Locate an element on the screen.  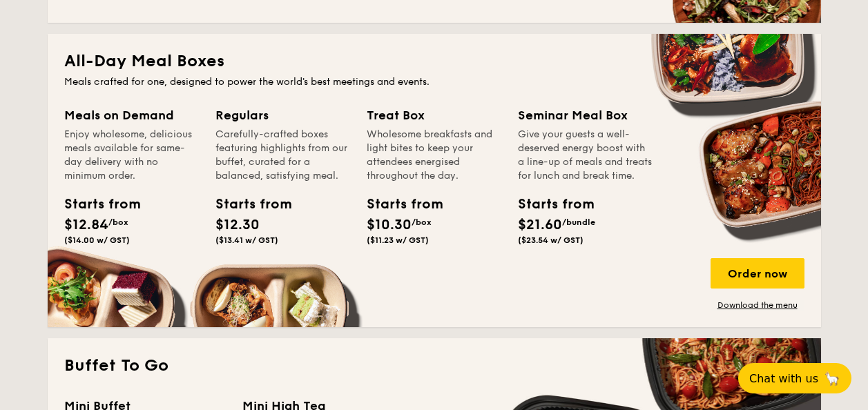
span: /bundle is located at coordinates (578, 223).